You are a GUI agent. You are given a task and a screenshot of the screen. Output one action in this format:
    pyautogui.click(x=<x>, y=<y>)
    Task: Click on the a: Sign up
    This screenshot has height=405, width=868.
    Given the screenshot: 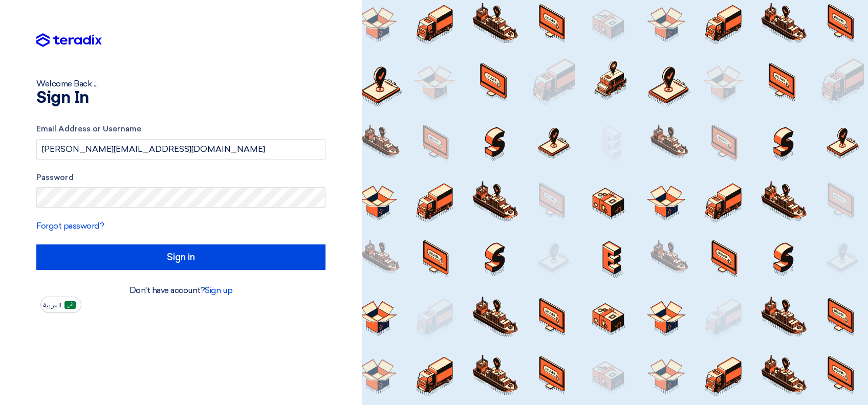 What is the action you would take?
    pyautogui.click(x=219, y=290)
    